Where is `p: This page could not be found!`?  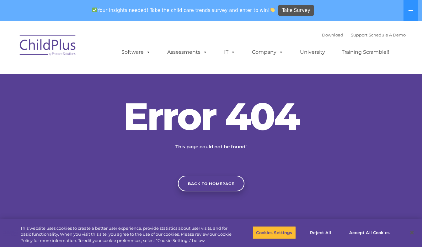 p: This page could not be found! is located at coordinates (211, 147).